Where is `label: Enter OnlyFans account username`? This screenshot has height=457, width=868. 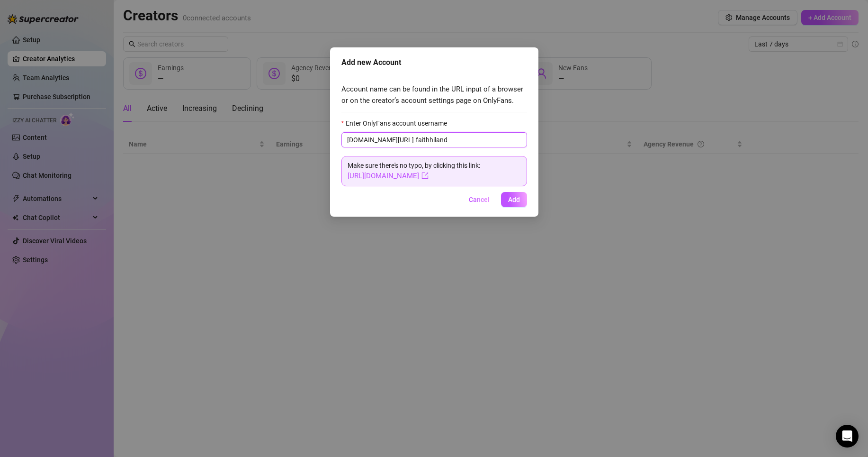 label: Enter OnlyFans account username is located at coordinates (398, 123).